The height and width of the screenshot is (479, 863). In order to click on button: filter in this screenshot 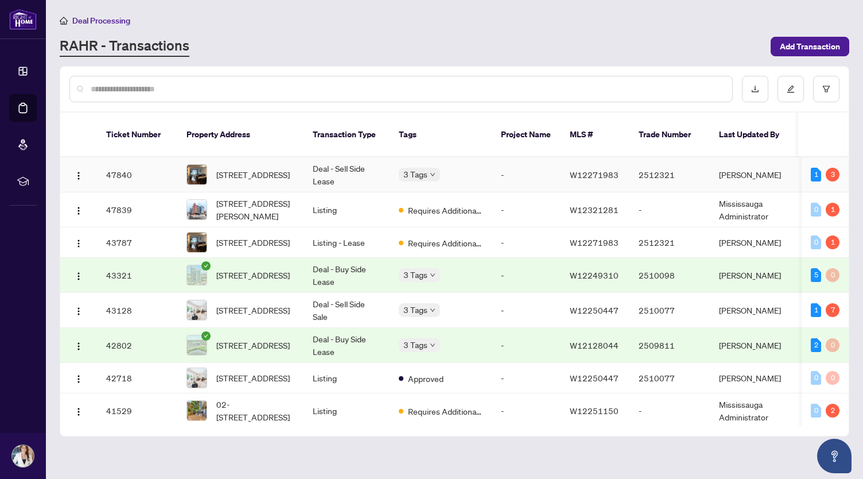, I will do `click(826, 89)`.